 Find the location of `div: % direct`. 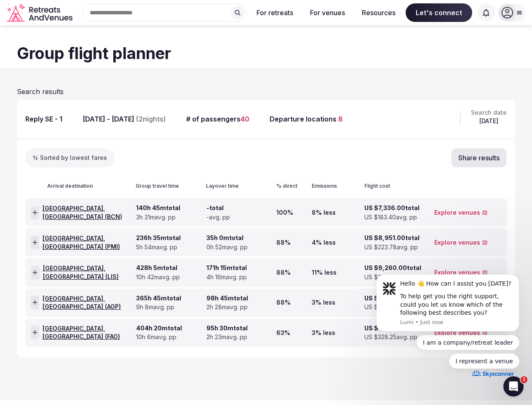

div: % direct is located at coordinates (292, 186).